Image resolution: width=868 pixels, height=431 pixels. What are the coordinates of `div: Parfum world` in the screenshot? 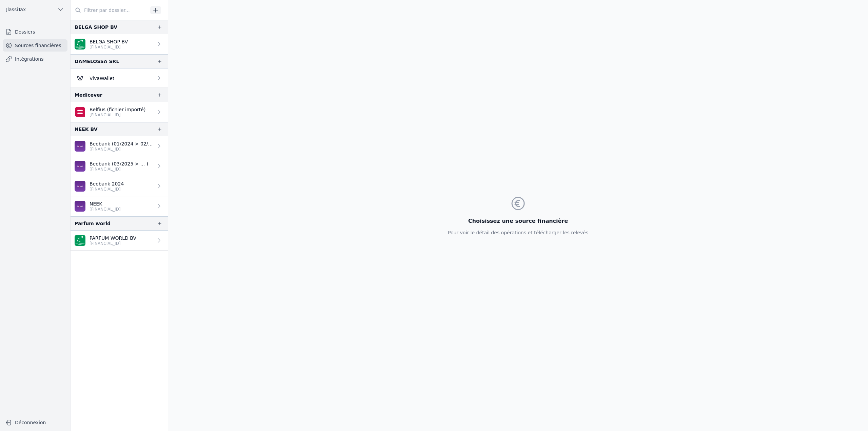 It's located at (92, 224).